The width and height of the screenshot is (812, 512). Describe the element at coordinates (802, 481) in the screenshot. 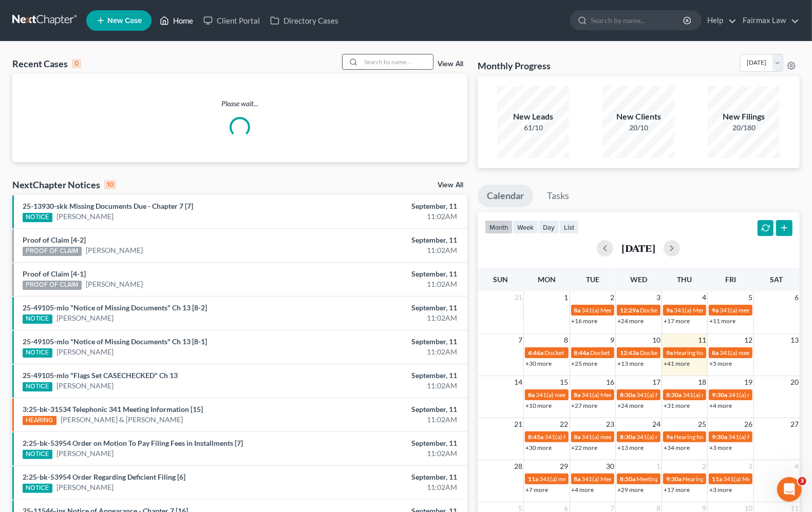

I see `span: 3` at that location.